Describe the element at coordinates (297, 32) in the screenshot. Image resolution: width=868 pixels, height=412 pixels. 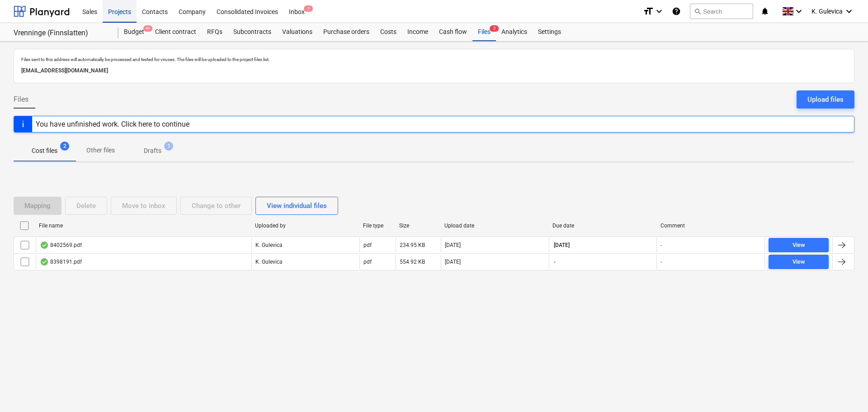
I see `a: Valuations` at that location.